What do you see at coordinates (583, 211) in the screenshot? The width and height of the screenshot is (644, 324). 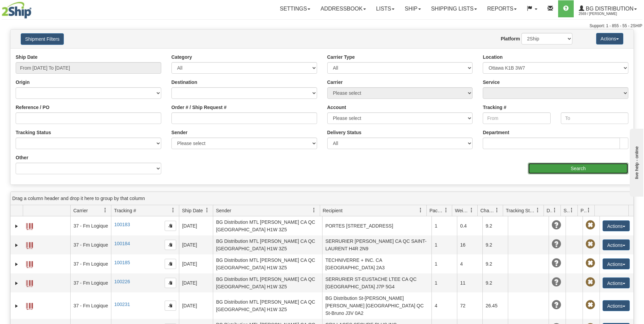 I see `span: Pickup Status` at bounding box center [583, 211].